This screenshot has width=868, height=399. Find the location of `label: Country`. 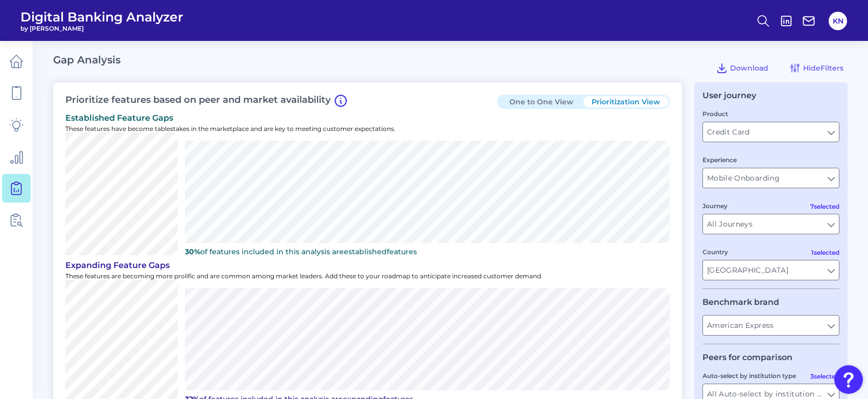

label: Country is located at coordinates (715, 251).